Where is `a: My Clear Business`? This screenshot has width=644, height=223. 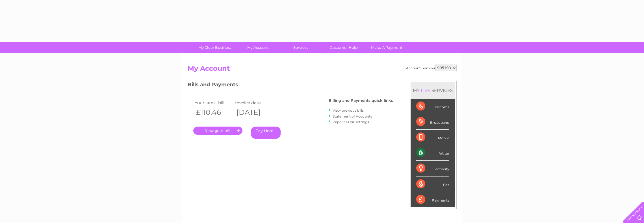 a: My Clear Business is located at coordinates (215, 47).